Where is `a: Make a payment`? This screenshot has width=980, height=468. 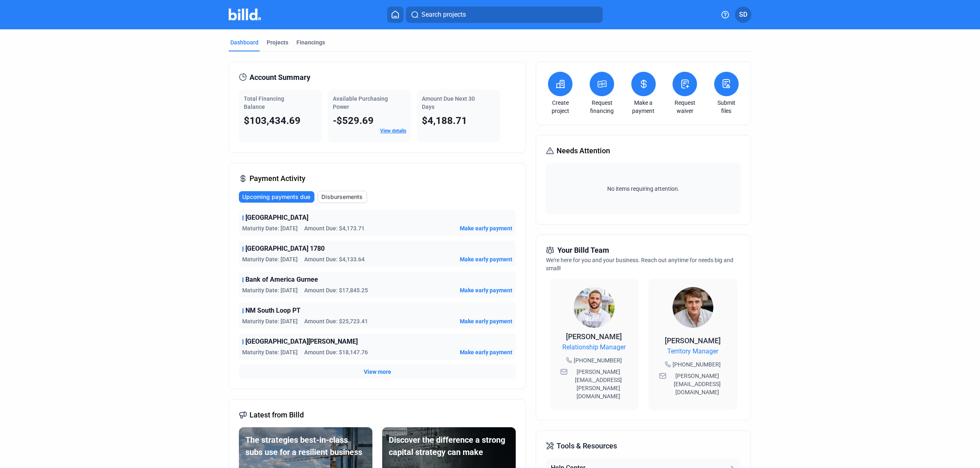 a: Make a payment is located at coordinates (643, 107).